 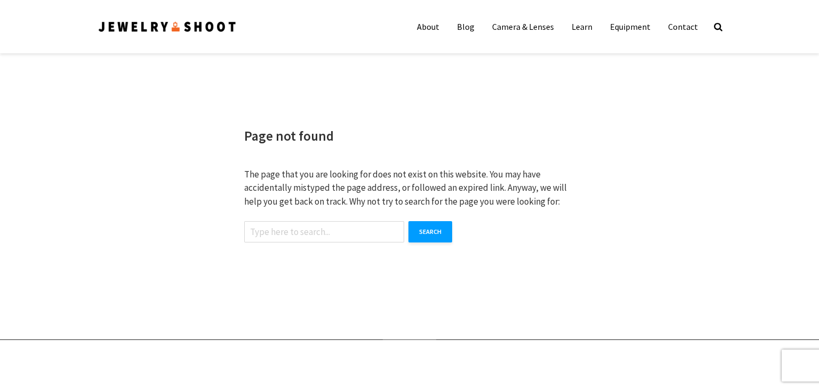 I want to click on input: Type here to search..., so click(x=324, y=232).